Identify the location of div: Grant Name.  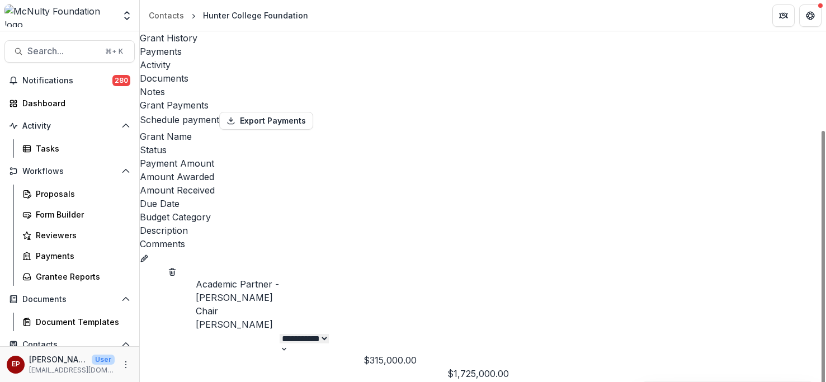
(482, 136).